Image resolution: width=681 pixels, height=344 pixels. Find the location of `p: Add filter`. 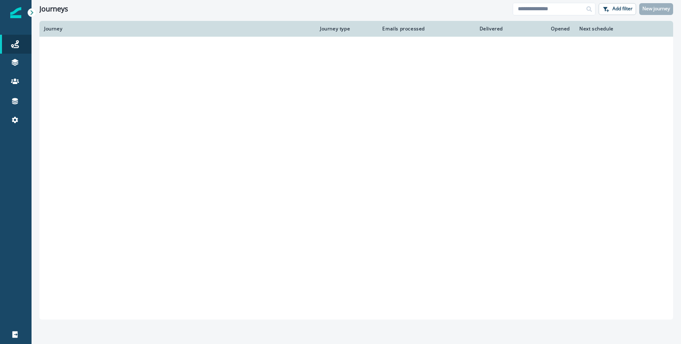

p: Add filter is located at coordinates (622, 9).